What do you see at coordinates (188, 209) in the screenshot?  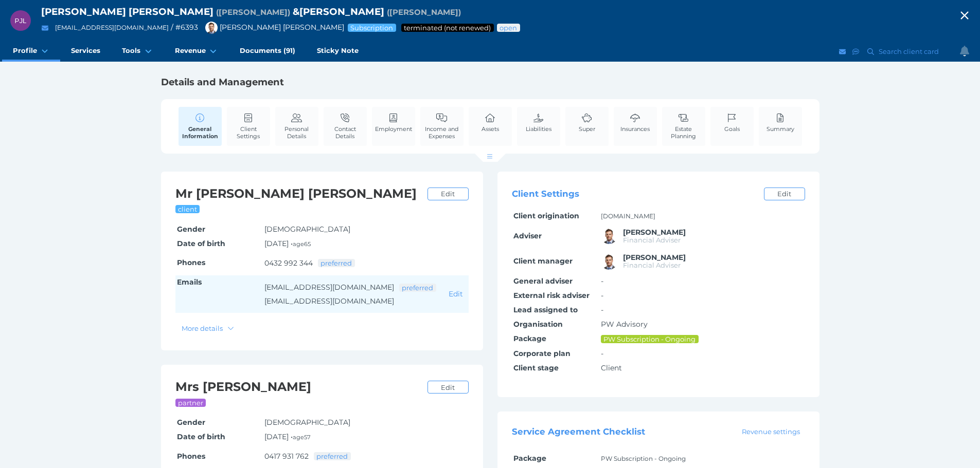 I see `span: client` at bounding box center [188, 209].